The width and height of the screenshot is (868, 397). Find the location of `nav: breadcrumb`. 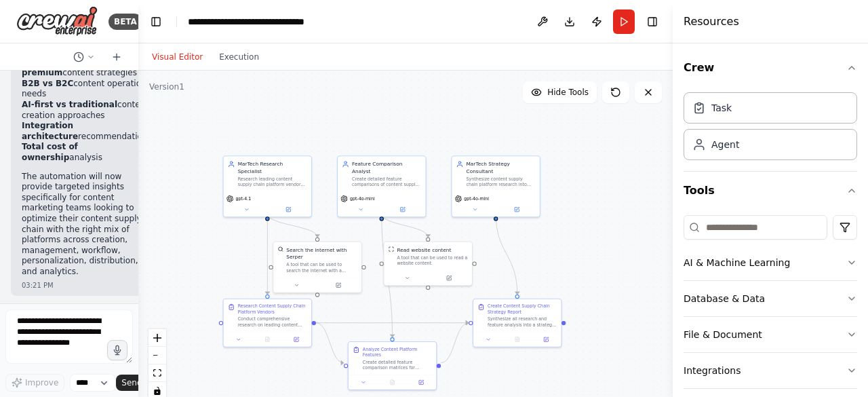

nav: breadcrumb is located at coordinates (264, 22).